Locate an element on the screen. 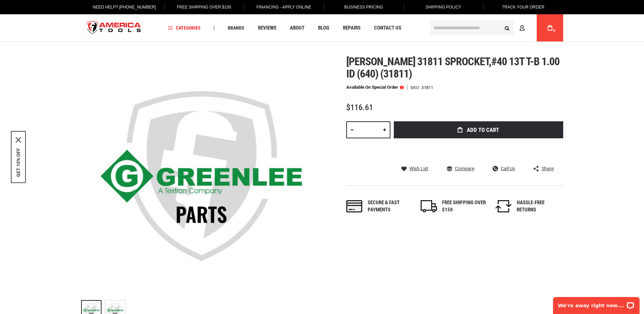 The width and height of the screenshot is (644, 314). span: Share is located at coordinates (547, 168).